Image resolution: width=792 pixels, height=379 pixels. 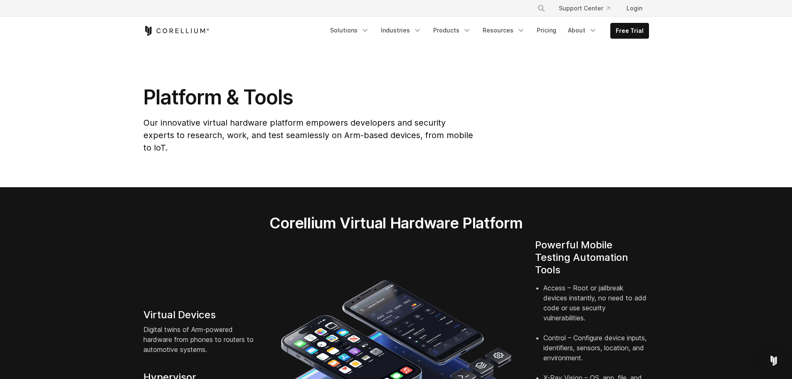 I want to click on a: Free Trial, so click(x=629, y=31).